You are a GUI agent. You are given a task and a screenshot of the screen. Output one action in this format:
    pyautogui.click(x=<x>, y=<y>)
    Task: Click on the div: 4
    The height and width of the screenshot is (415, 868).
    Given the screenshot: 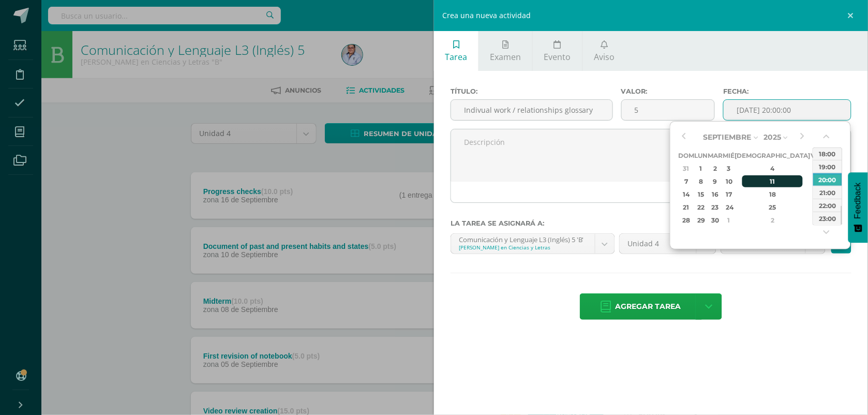 What is the action you would take?
    pyautogui.click(x=773, y=168)
    